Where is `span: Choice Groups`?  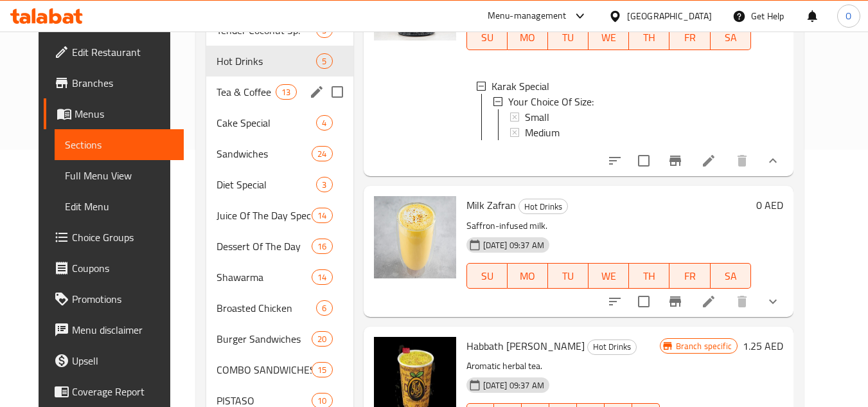
span: Choice Groups is located at coordinates (122, 237).